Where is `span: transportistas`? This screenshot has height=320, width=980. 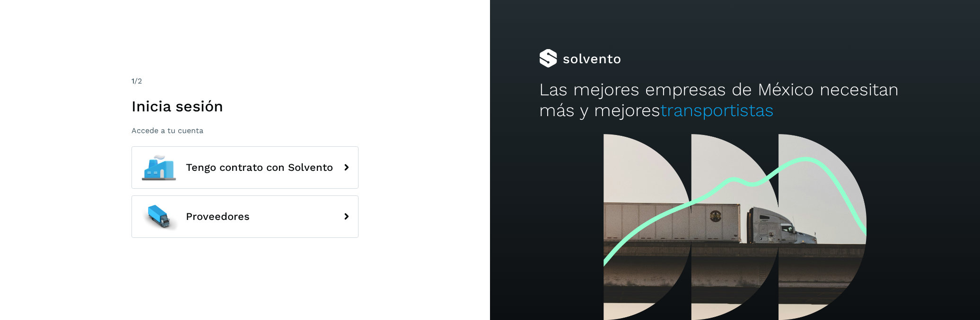
span: transportistas is located at coordinates (717, 110).